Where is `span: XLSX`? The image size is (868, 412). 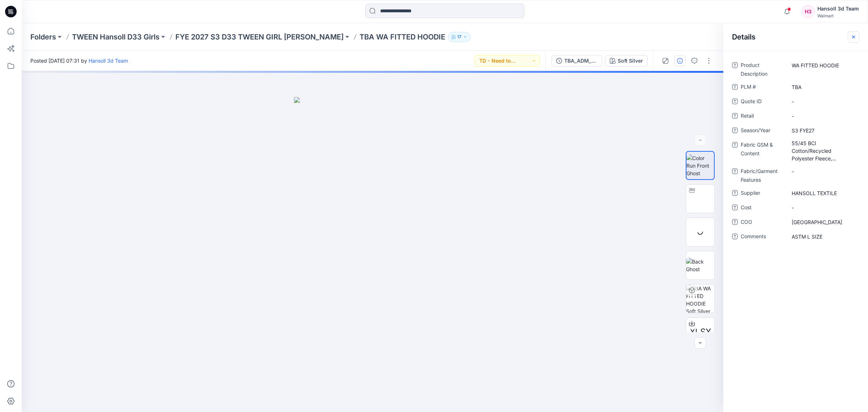 span: XLSX is located at coordinates (700, 332).